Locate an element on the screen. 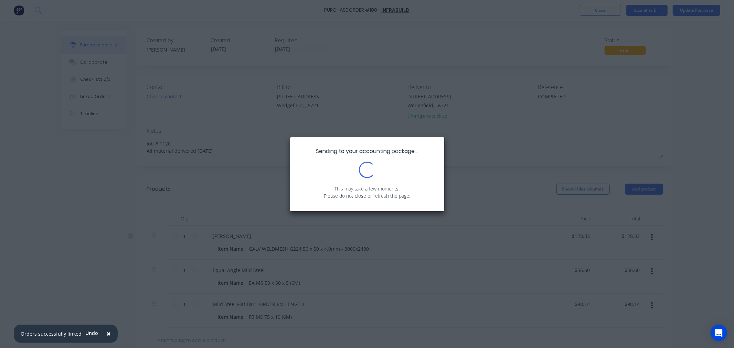 This screenshot has height=348, width=734. button: Undo is located at coordinates (92, 333).